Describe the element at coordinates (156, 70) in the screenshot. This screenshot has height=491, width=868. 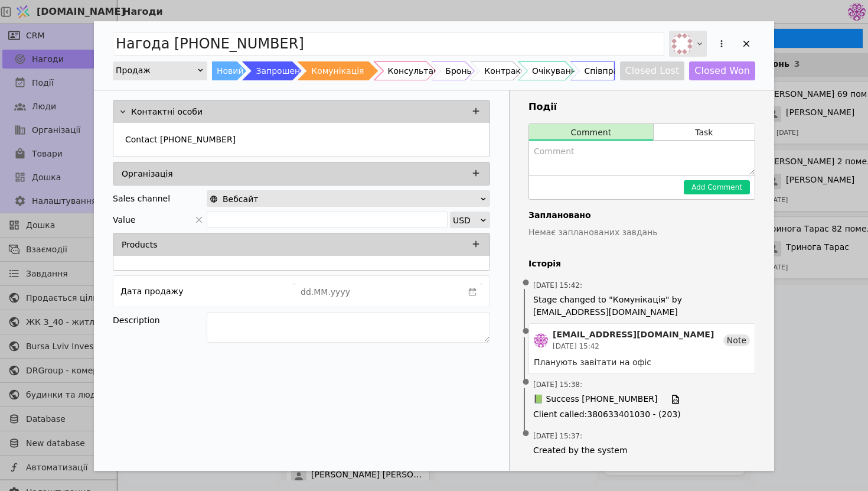
I see `div: Продаж` at that location.